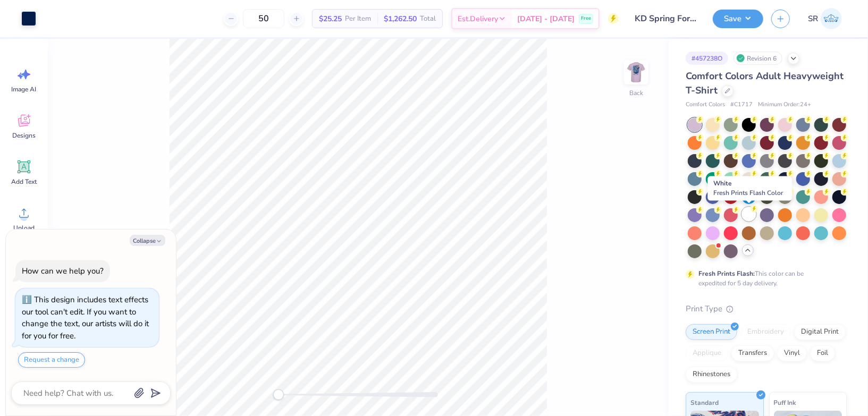  I want to click on div: # 457238O, so click(707, 57).